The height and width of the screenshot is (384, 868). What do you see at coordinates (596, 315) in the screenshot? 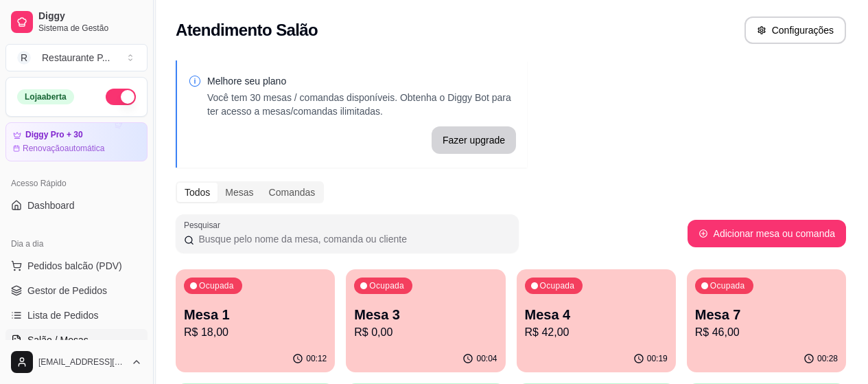
I see `p: Mesa 4` at bounding box center [596, 315].